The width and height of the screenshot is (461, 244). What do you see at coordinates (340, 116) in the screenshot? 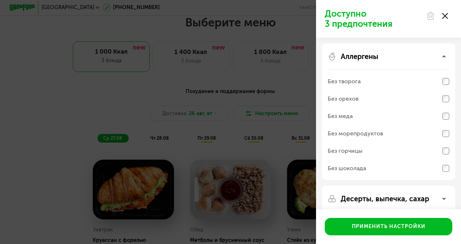
I see `div: Без меда` at bounding box center [340, 116].